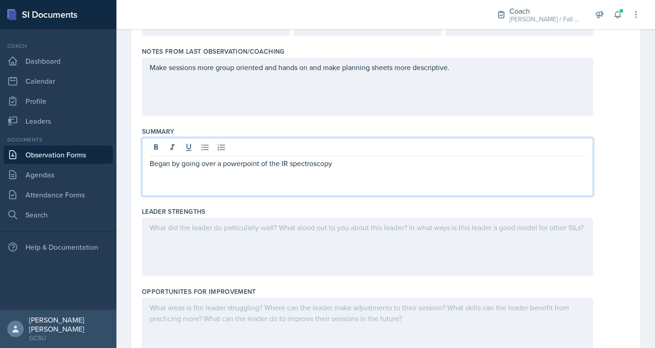 The image size is (655, 348). I want to click on label: Leader Strengths, so click(174, 212).